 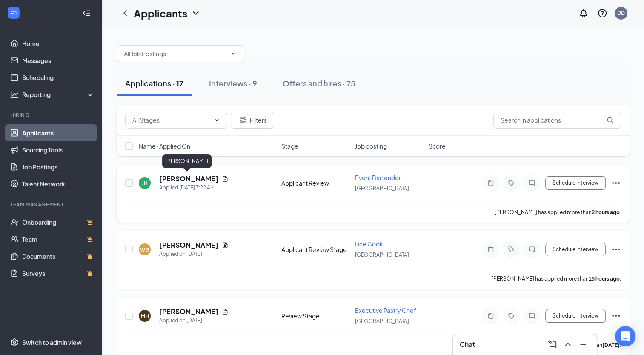 What do you see at coordinates (58, 77) in the screenshot?
I see `a: Scheduling` at bounding box center [58, 77].